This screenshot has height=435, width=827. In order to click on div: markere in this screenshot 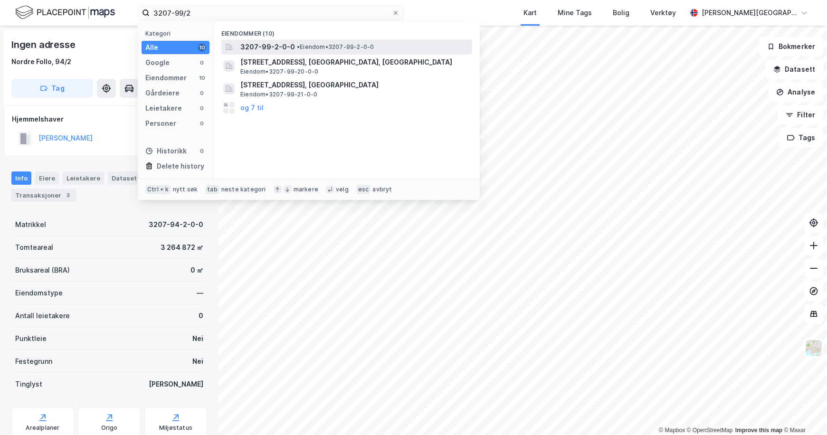, I will do `click(306, 190)`.